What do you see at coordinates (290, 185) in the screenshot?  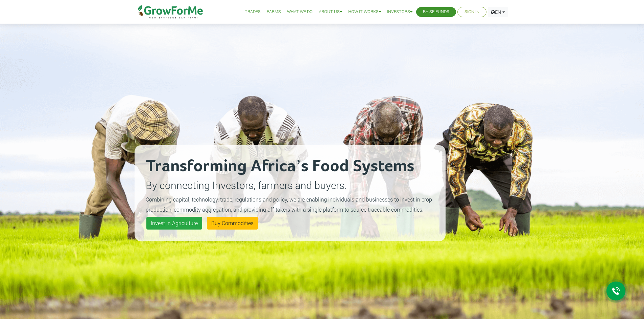 I see `p: By connecting Investors, farmers and buyers.` at bounding box center [290, 185].